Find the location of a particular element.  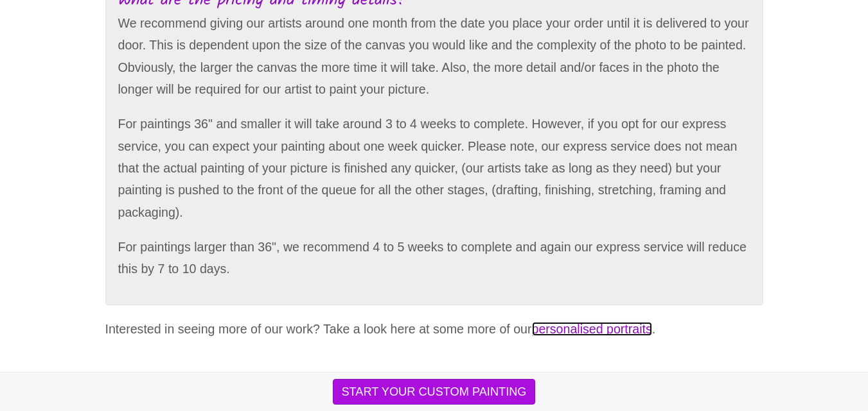

p: For paintings larger than 36", we recommend 4 to 5 weeks to complete and again our express servic... is located at coordinates (434, 258).